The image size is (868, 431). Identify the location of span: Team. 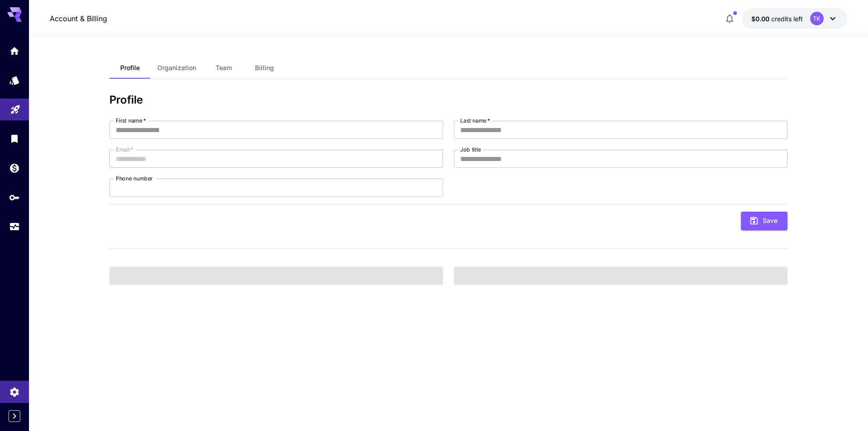
(224, 68).